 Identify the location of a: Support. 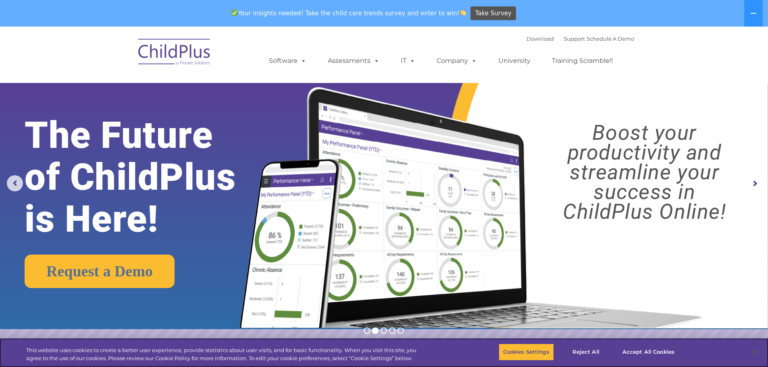
(574, 39).